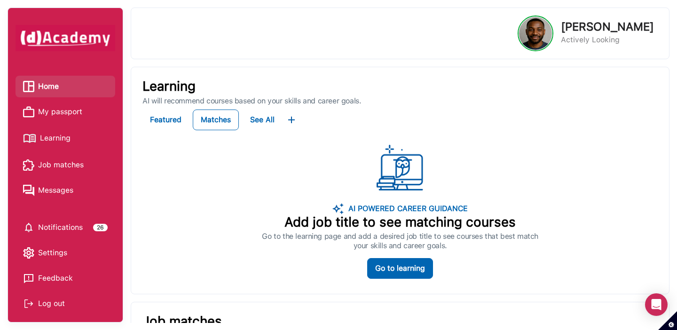  I want to click on a: Feedback, so click(65, 278).